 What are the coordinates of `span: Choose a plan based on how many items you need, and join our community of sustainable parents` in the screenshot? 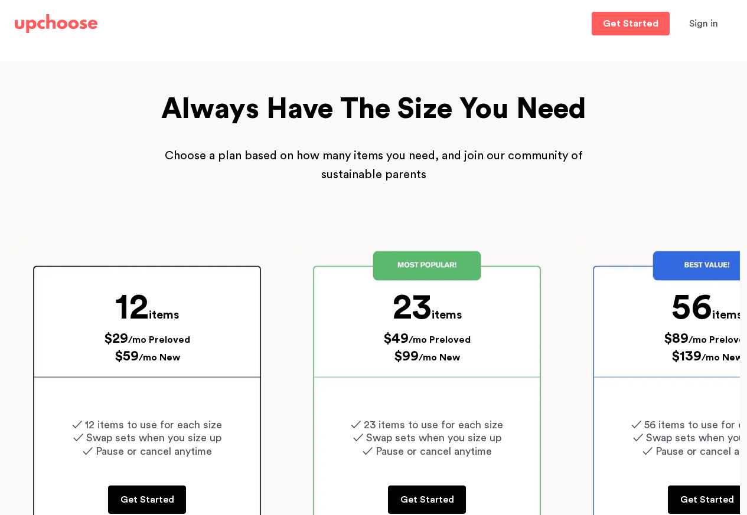 It's located at (374, 165).